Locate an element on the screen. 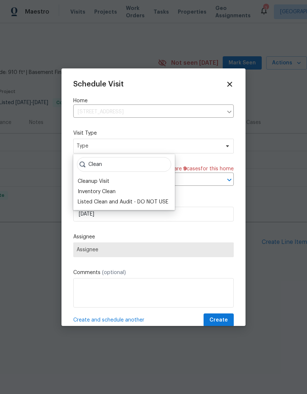  label: Visit Type is located at coordinates (153, 133).